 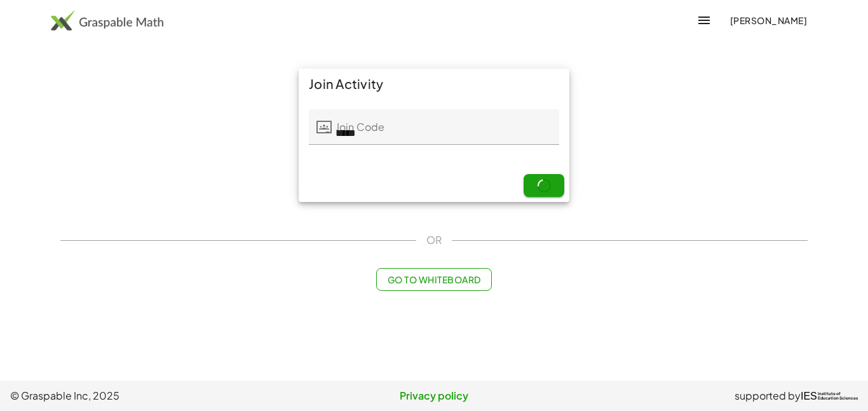 I want to click on span: © Graspable Inc, 2025, so click(x=151, y=396).